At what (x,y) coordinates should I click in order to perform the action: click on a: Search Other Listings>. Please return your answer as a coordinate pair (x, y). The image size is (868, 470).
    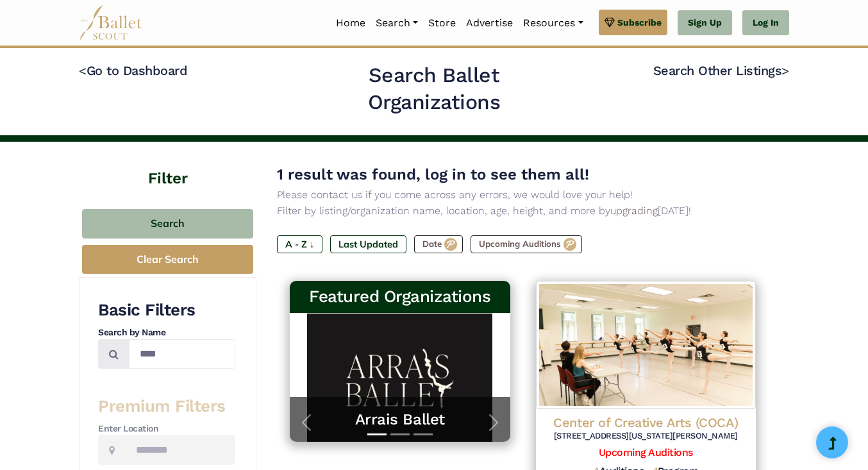
    Looking at the image, I should click on (722, 71).